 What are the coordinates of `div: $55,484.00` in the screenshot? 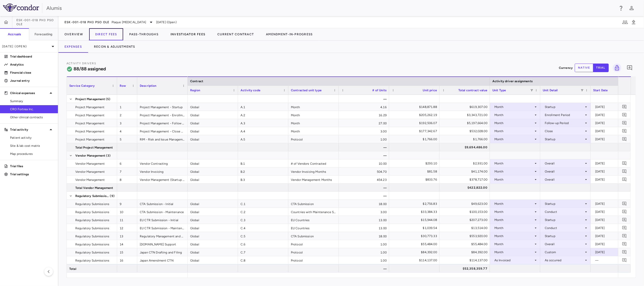 It's located at (416, 244).